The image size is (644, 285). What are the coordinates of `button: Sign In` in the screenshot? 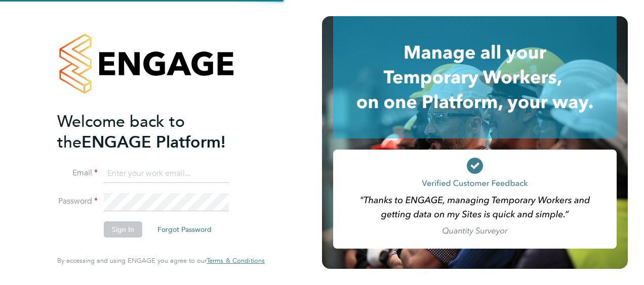 It's located at (123, 230).